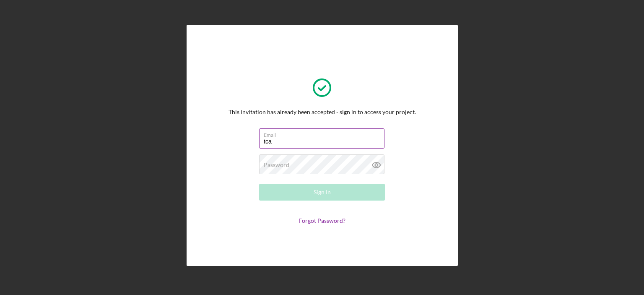 This screenshot has height=295, width=644. Describe the element at coordinates (322, 192) in the screenshot. I see `button: Sign In` at that location.